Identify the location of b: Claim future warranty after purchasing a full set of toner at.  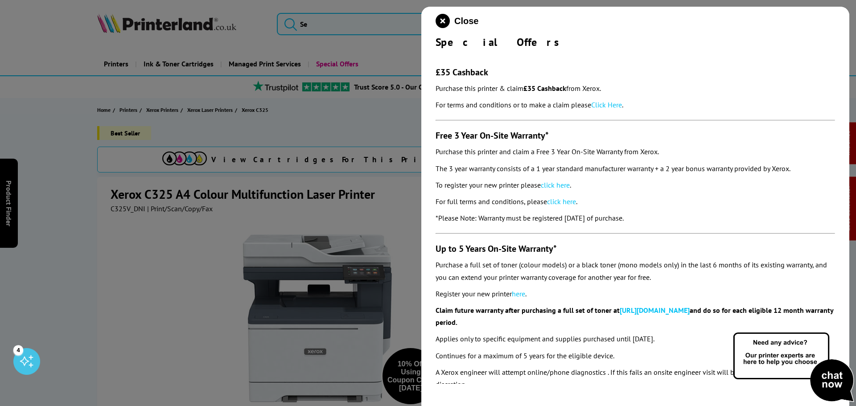
(528, 310).